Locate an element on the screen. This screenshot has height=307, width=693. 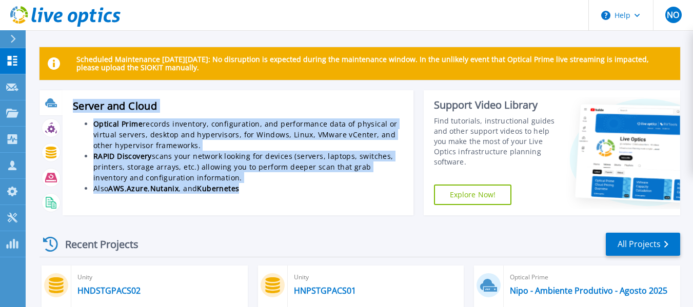
b: RAPID Discovery is located at coordinates (123, 156).